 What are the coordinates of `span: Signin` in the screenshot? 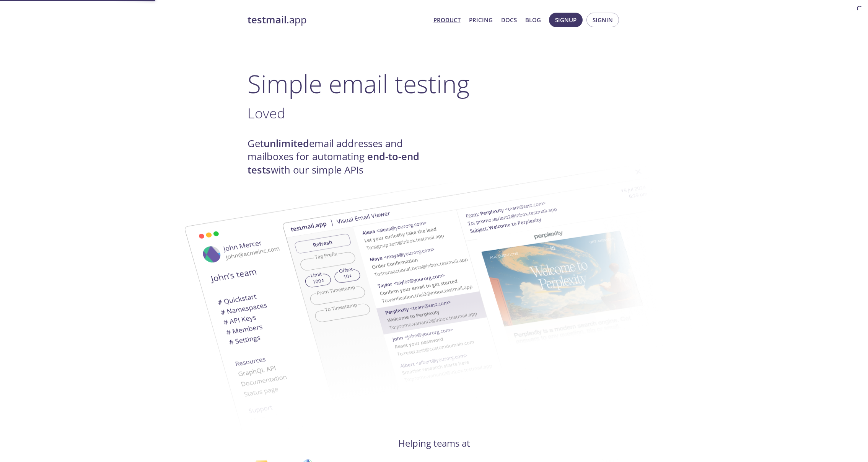 It's located at (602, 20).